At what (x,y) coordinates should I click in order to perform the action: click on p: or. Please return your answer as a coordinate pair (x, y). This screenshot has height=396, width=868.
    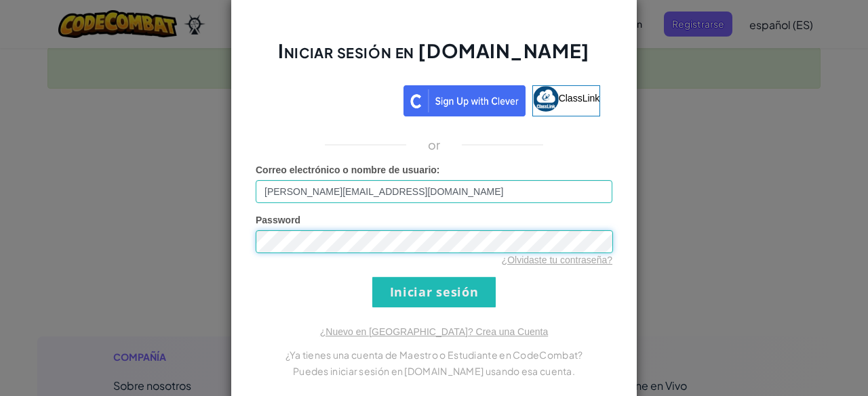
    Looking at the image, I should click on (434, 145).